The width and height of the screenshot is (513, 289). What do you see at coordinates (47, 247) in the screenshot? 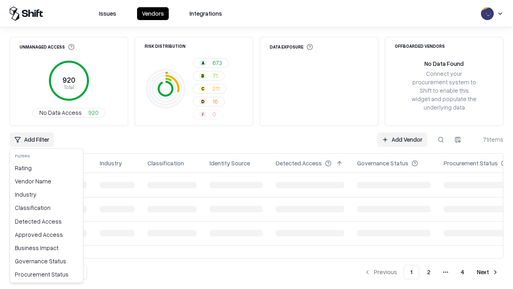
I see `div: Business Impact` at bounding box center [47, 247].